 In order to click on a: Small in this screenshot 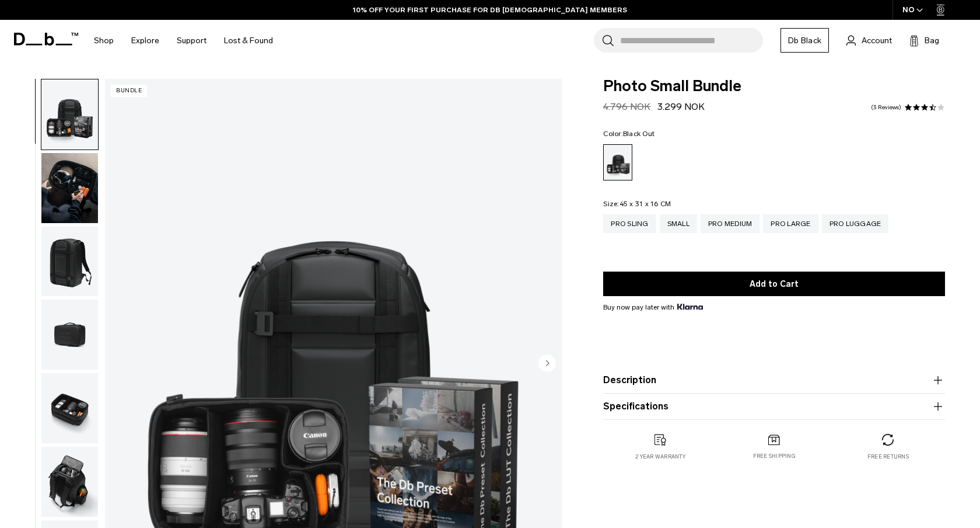, I will do `click(678, 223)`.